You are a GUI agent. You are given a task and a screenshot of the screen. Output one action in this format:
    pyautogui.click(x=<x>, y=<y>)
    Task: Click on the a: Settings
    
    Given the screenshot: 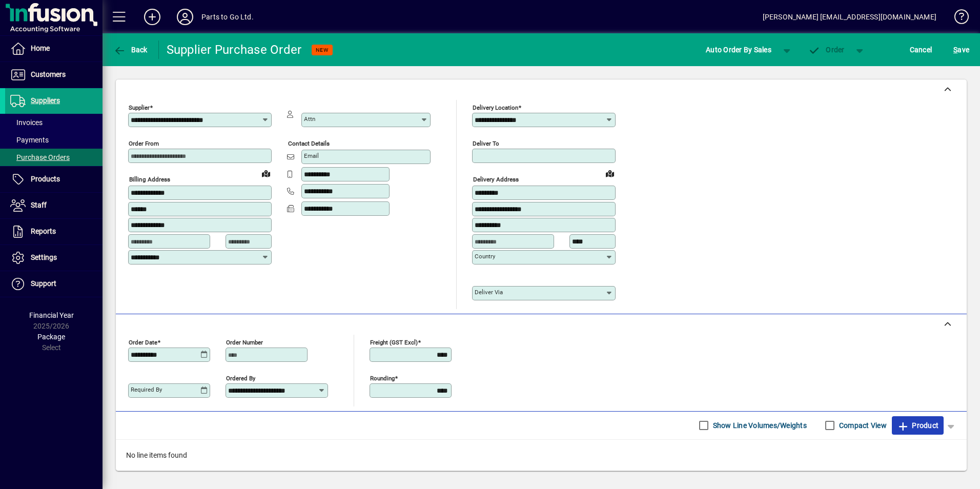 What is the action you would take?
    pyautogui.click(x=53, y=258)
    